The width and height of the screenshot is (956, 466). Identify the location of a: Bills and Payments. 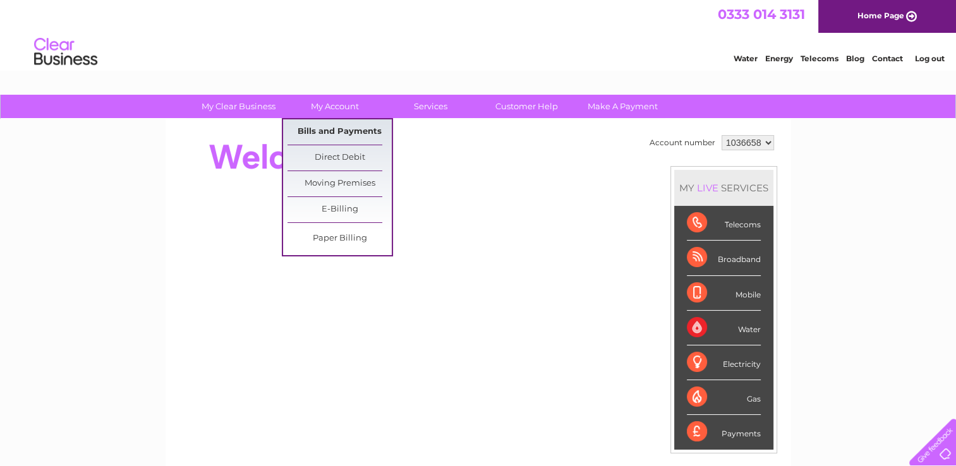
(339, 132).